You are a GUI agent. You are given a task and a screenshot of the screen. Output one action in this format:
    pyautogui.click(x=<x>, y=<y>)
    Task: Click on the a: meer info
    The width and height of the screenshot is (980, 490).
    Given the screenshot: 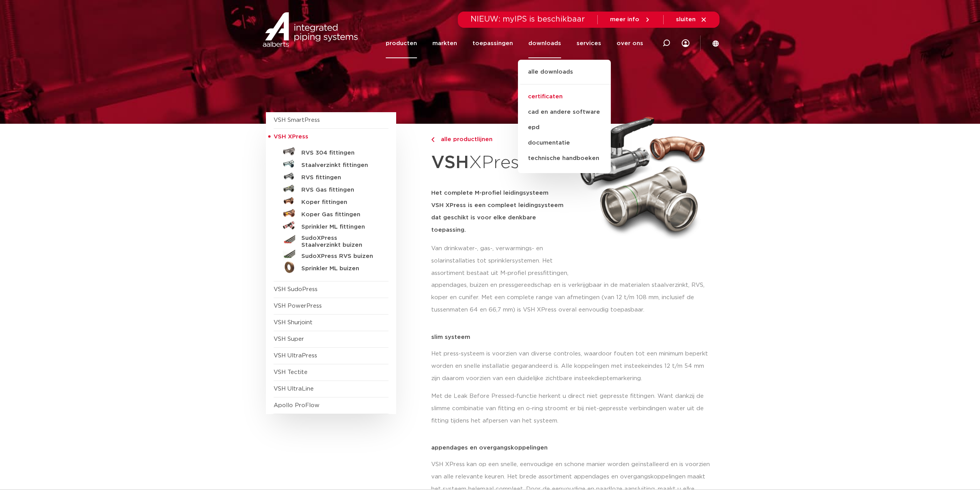 What is the action you would take?
    pyautogui.click(x=630, y=20)
    